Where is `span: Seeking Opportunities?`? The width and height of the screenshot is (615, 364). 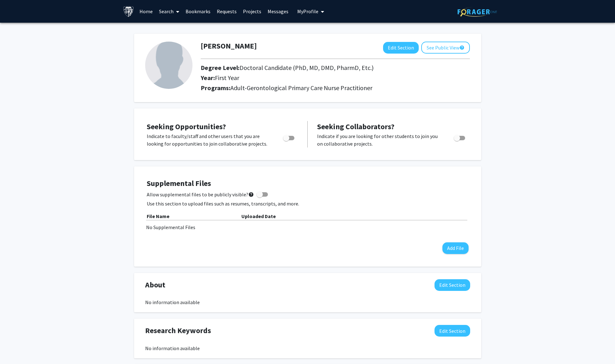 span: Seeking Opportunities? is located at coordinates (186, 126).